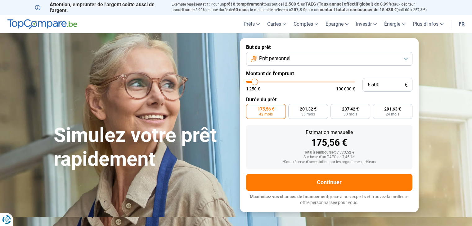 The width and height of the screenshot is (472, 226). I want to click on button: Continuer, so click(329, 183).